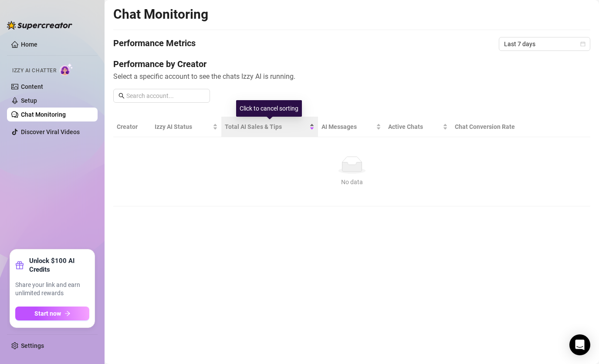 The width and height of the screenshot is (599, 364). I want to click on span: arrow-right, so click(68, 313).